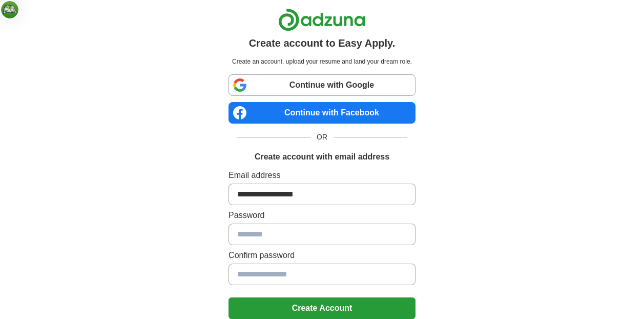 The height and width of the screenshot is (319, 644). What do you see at coordinates (322, 256) in the screenshot?
I see `label: Confirm password` at bounding box center [322, 256].